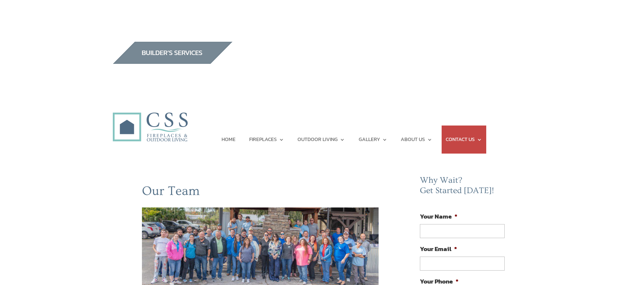 The image size is (623, 285). What do you see at coordinates (173, 62) in the screenshot?
I see `a: builder services construction supply` at bounding box center [173, 62].